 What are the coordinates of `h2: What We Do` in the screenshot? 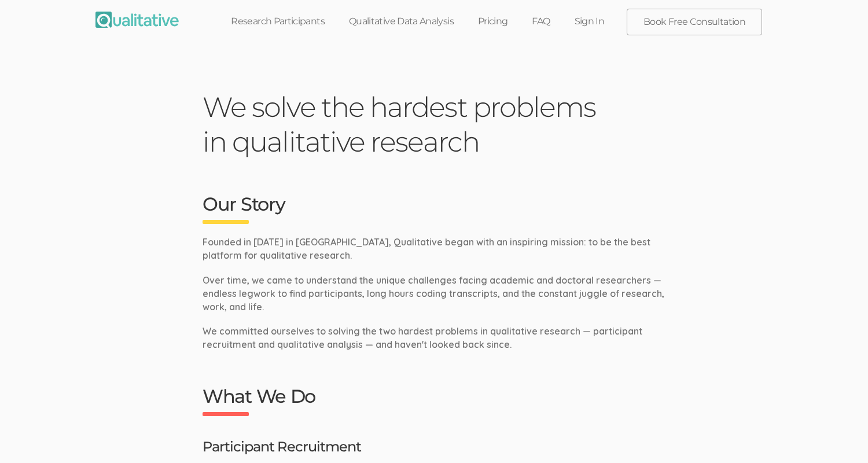 It's located at (434, 401).